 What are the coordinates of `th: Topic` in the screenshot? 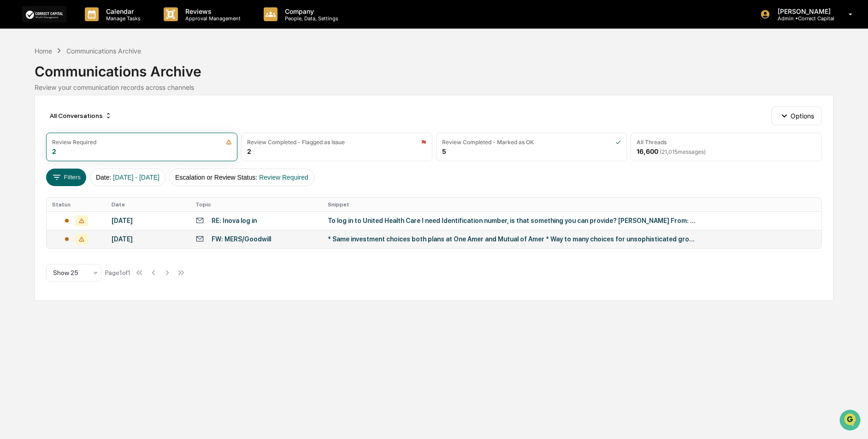 It's located at (256, 204).